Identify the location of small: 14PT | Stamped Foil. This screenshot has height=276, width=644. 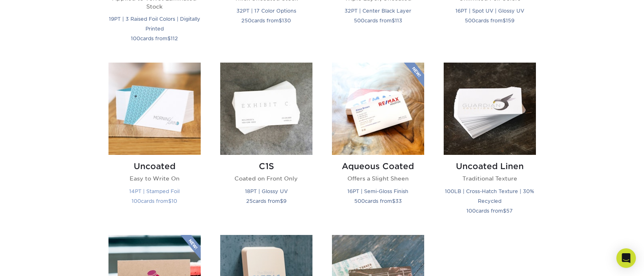
(154, 191).